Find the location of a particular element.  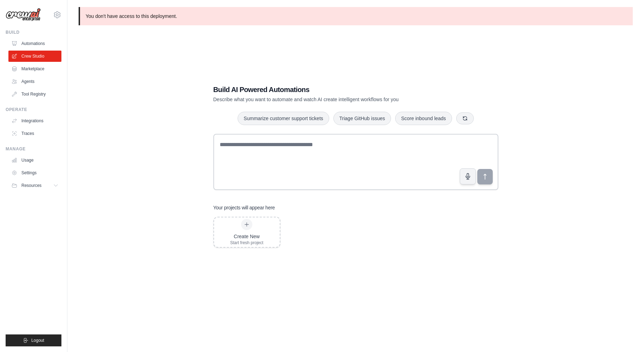

a: Agents is located at coordinates (35, 82).